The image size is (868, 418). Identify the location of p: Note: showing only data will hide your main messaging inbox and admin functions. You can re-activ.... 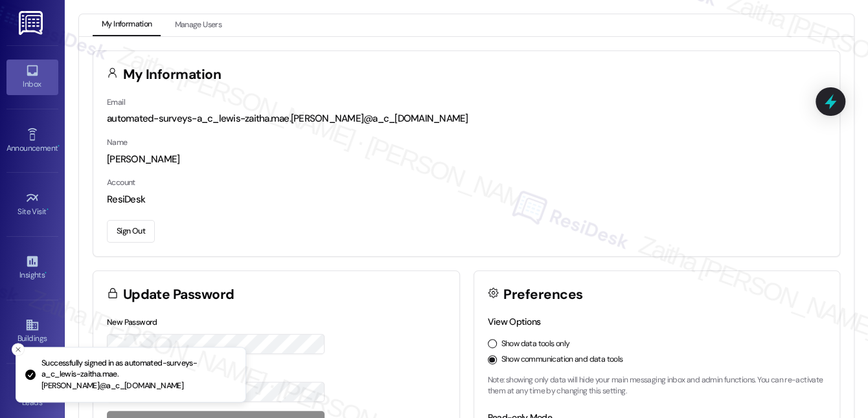
(656, 386).